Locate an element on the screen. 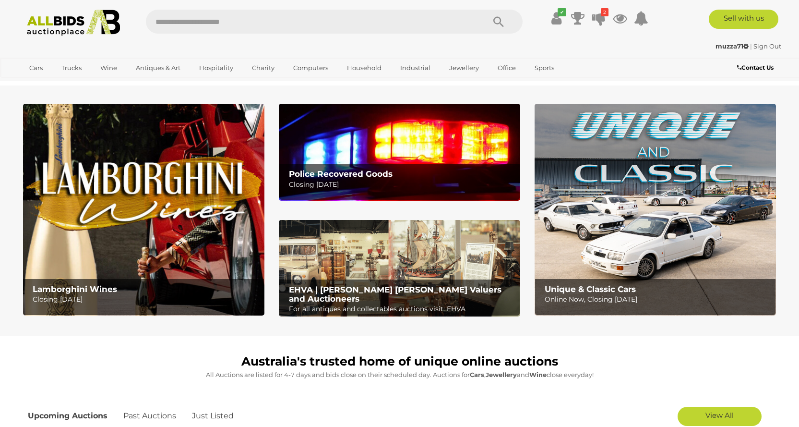 Image resolution: width=799 pixels, height=427 pixels. a: Industrial is located at coordinates (415, 68).